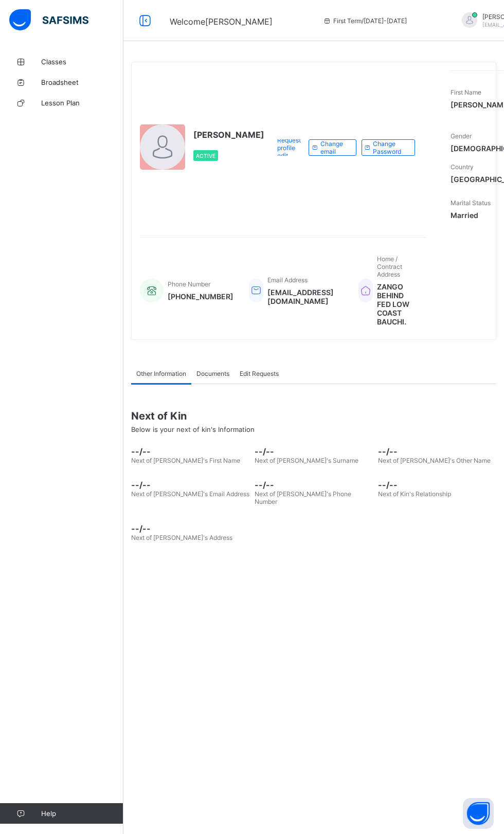 This screenshot has height=834, width=504. What do you see at coordinates (49, 20) in the screenshot?
I see `img: safsims` at bounding box center [49, 20].